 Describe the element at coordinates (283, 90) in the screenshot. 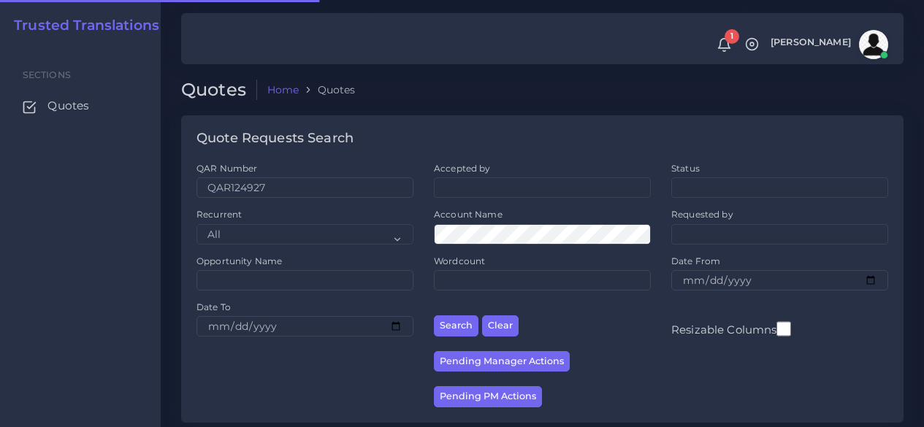

I see `a: Home` at that location.